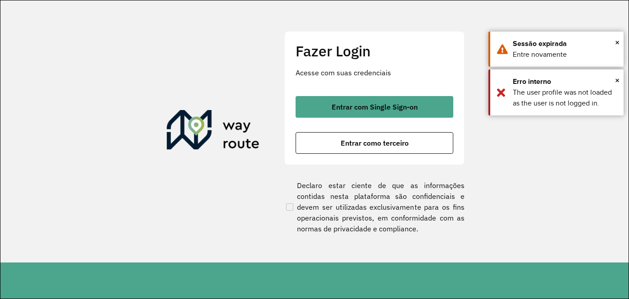 The image size is (629, 299). I want to click on span: Entrar com Single Sign-on, so click(375, 107).